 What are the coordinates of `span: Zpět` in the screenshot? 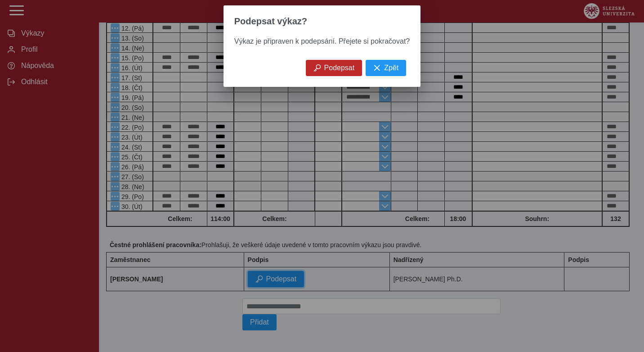 It's located at (392, 68).